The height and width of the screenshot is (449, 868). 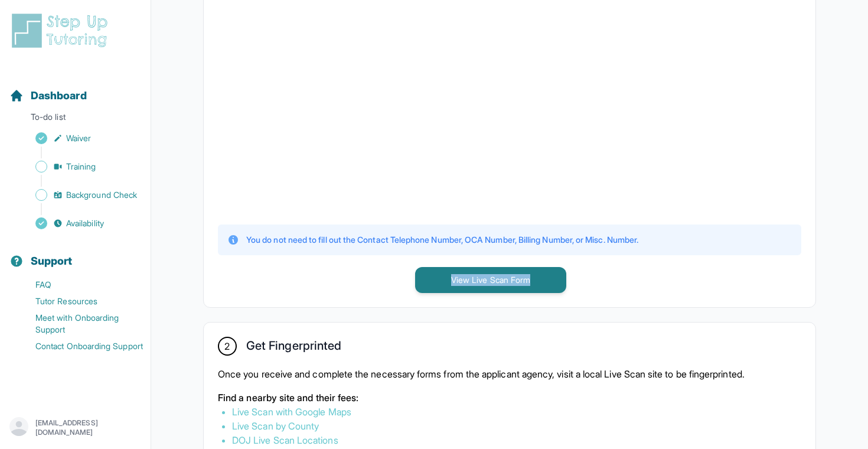 What do you see at coordinates (48, 96) in the screenshot?
I see `a: Dashboard` at bounding box center [48, 96].